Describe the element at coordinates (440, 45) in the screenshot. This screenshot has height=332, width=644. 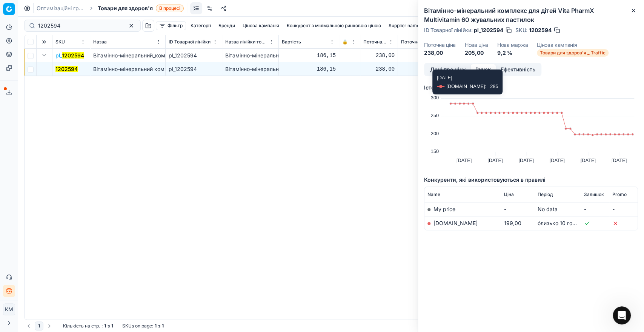
I see `dt: Поточна ціна` at that location.